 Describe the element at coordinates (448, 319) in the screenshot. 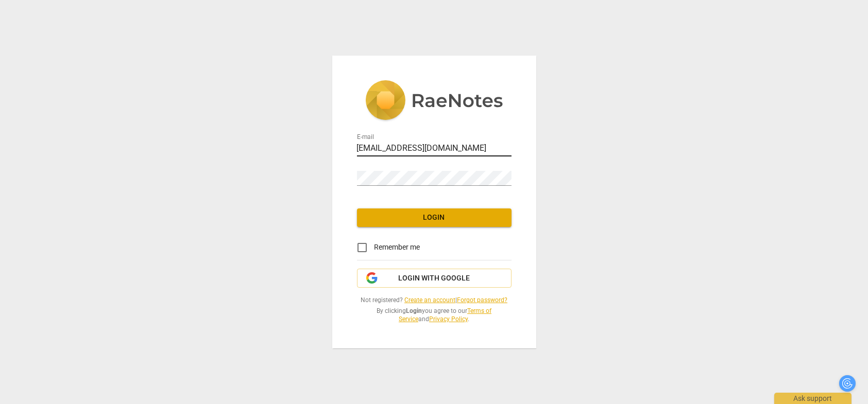

I see `a: Privacy Policy` at that location.